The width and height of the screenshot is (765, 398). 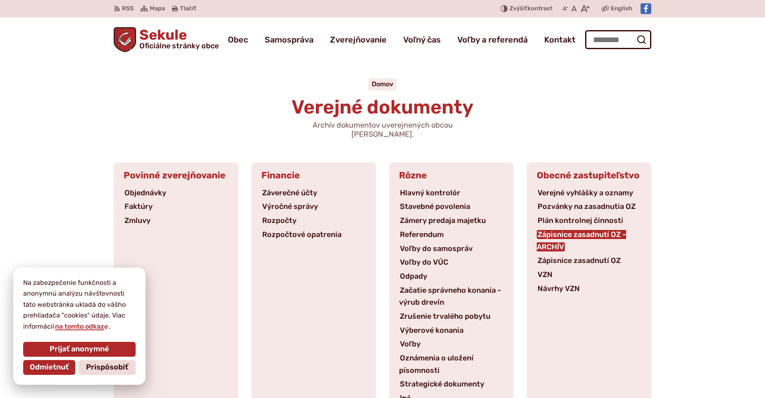 I want to click on p: Na zabezpečenie funkčnosti a anonymnú analýzu návštevnosti táto webstránka ukladá do vášho prehli..., so click(x=79, y=305).